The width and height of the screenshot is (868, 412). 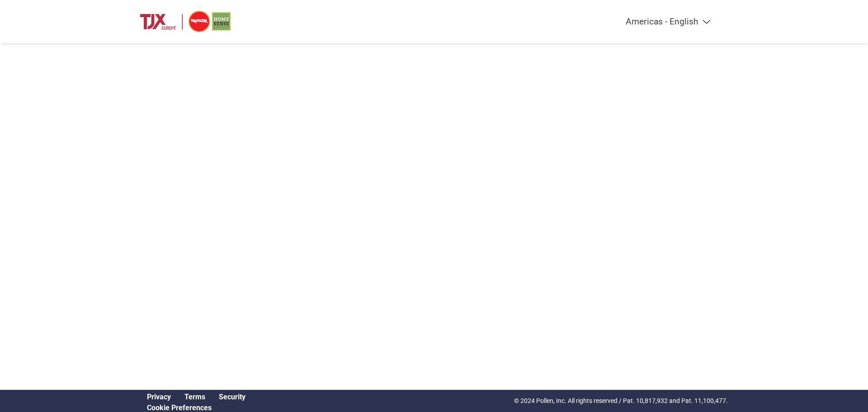 I want to click on a: Privacy, so click(x=159, y=396).